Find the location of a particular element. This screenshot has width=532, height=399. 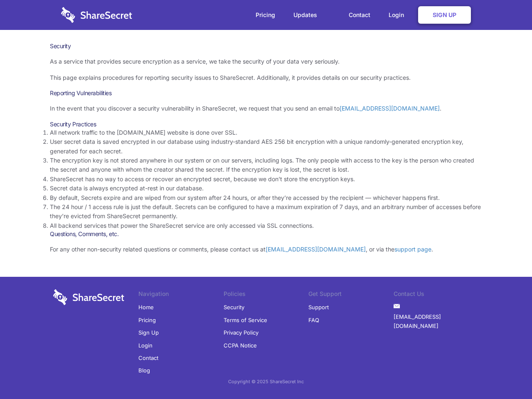

p: For any other non-security related questions or comments, please contact us at , or via the . is located at coordinates (266, 250).